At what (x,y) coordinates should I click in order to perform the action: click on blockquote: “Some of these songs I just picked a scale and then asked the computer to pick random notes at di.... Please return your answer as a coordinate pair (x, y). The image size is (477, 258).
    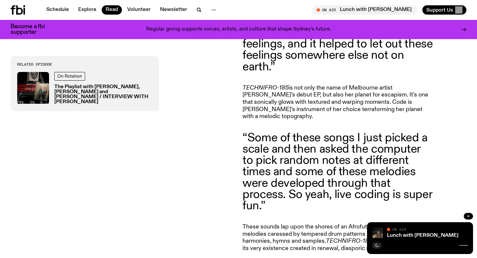
    Looking at the image, I should click on (338, 172).